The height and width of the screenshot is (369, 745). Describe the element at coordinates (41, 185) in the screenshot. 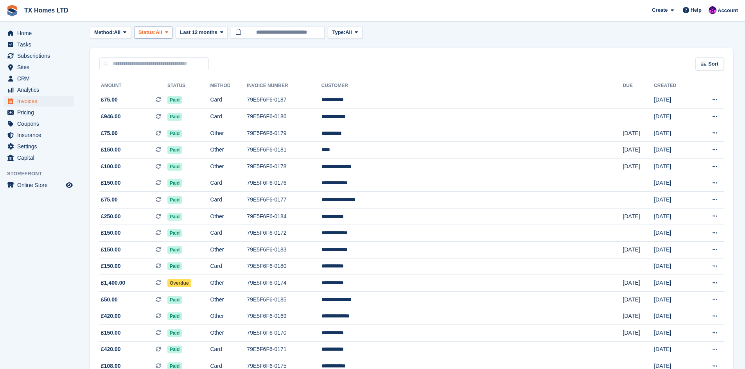

I see `span: Online Store` at that location.